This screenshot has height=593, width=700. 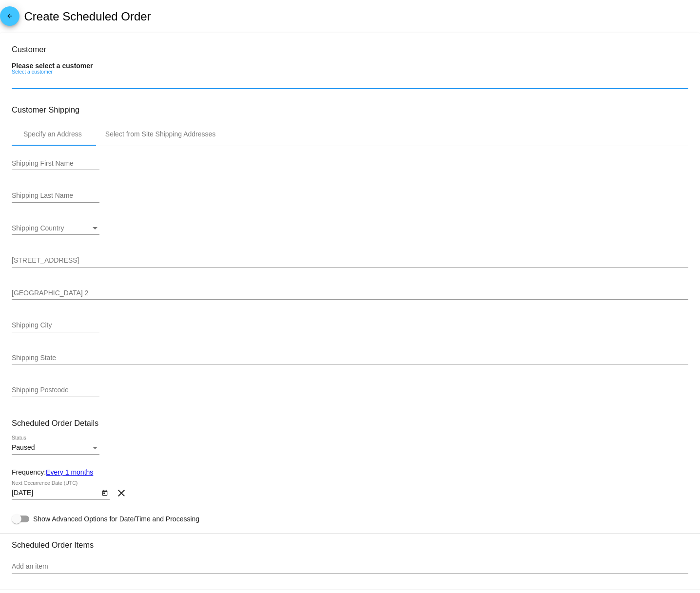 I want to click on input: Add an item, so click(x=350, y=567).